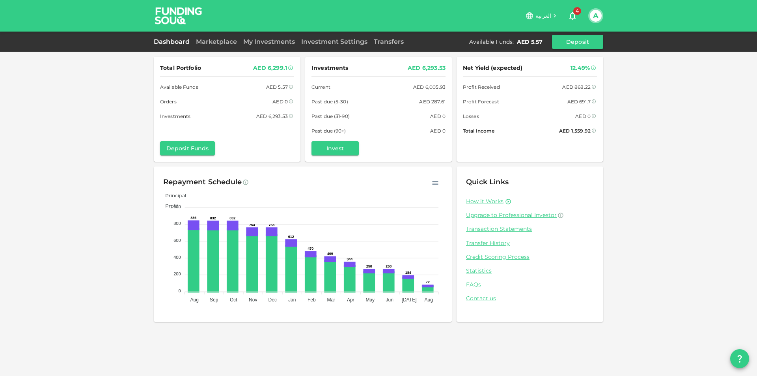 The height and width of the screenshot is (376, 757). What do you see at coordinates (351, 300) in the screenshot?
I see `tspan: Apr` at bounding box center [351, 300].